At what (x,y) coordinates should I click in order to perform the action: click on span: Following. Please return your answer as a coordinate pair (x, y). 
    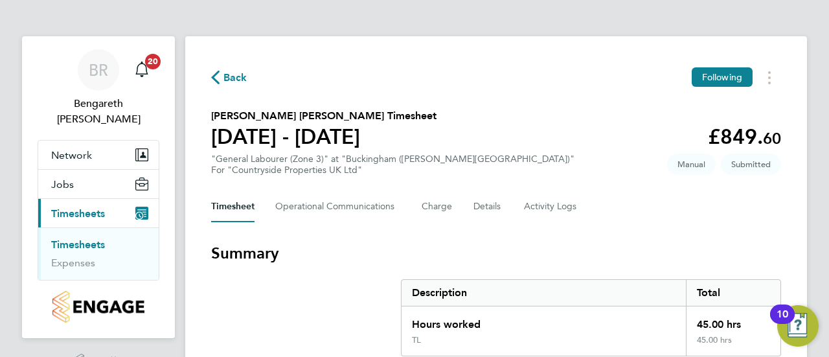
    Looking at the image, I should click on (722, 77).